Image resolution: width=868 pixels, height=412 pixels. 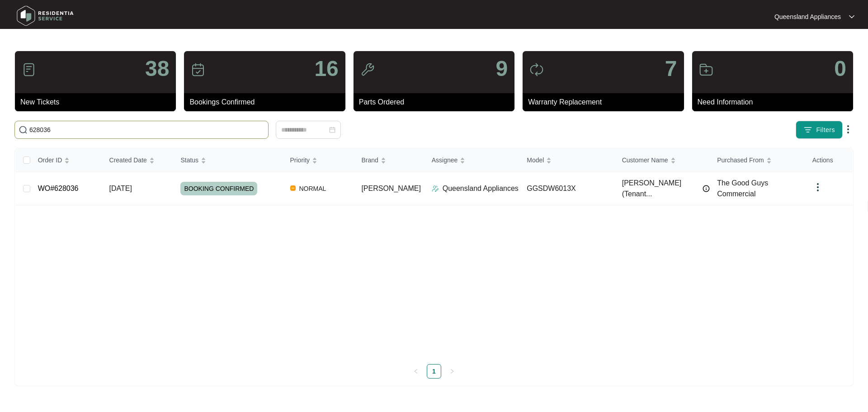 I want to click on p: Need Information, so click(x=776, y=102).